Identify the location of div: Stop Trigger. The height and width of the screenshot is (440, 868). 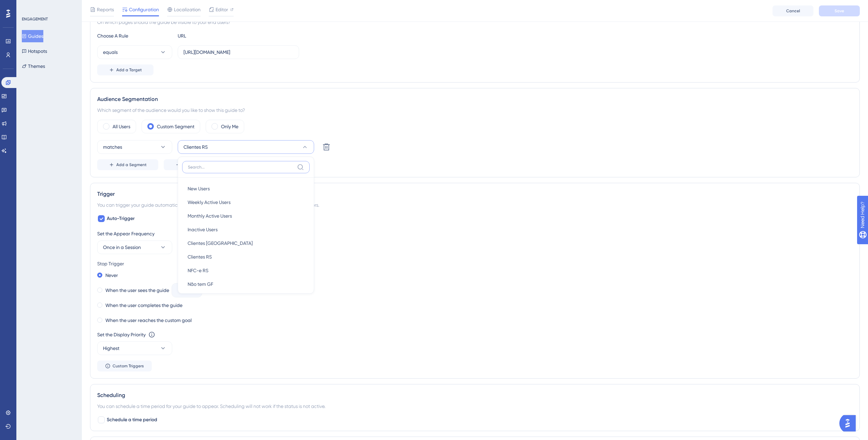
(474, 264).